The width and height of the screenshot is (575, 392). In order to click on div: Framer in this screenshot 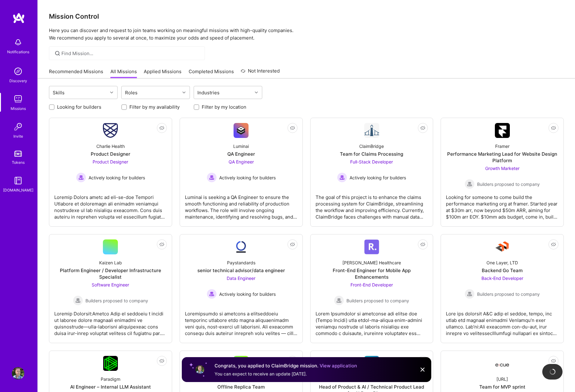, I will do `click(502, 146)`.